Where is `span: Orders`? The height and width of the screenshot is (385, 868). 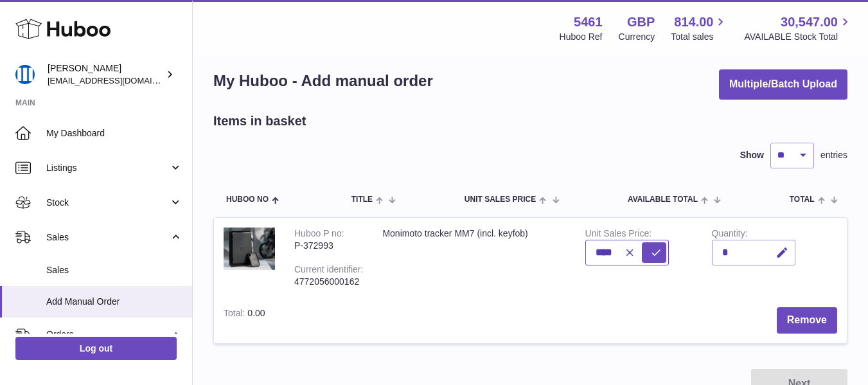
span: Orders is located at coordinates (107, 334).